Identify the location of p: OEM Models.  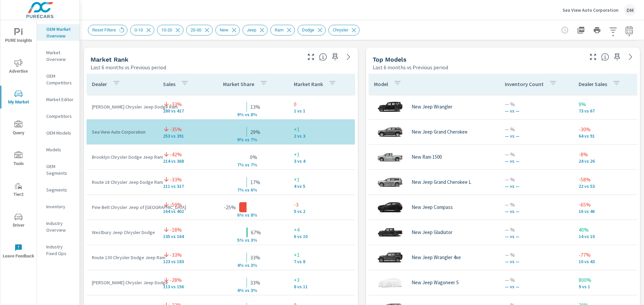
(60, 133).